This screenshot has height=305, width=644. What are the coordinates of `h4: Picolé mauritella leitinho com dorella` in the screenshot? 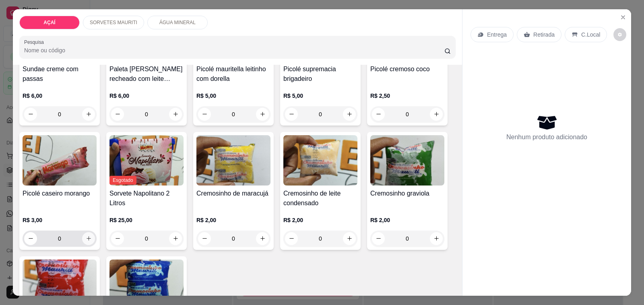 It's located at (233, 74).